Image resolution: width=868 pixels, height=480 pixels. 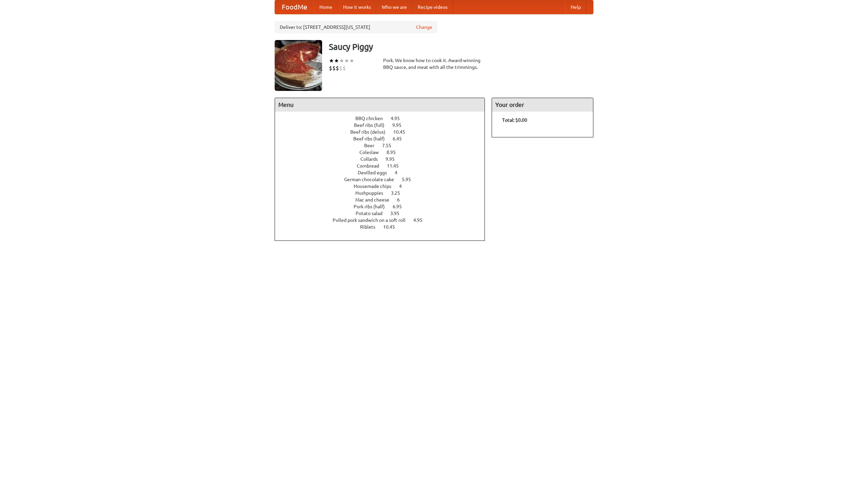 I want to click on a: FoodMe, so click(x=294, y=7).